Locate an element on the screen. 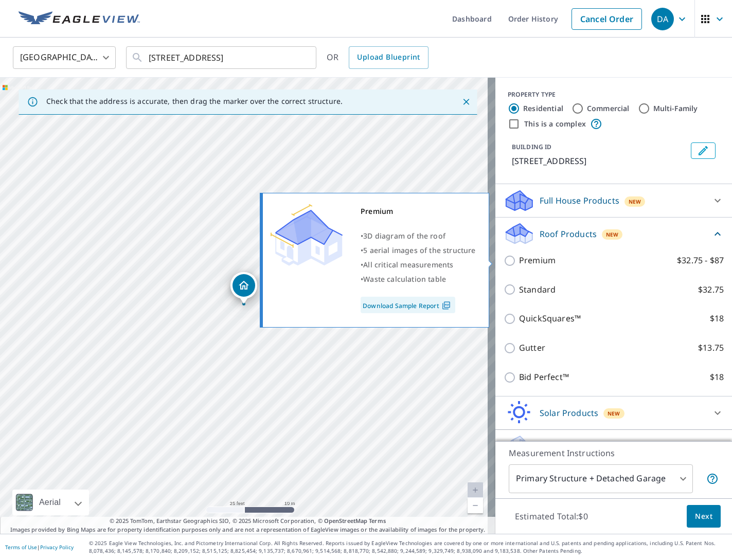 The width and height of the screenshot is (732, 560). p: Measurement Instructions is located at coordinates (614, 453).